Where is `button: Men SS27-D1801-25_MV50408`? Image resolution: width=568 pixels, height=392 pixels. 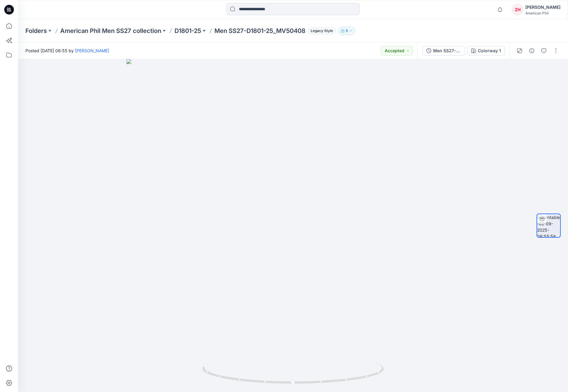
button: Men SS27-D1801-25_MV50408 is located at coordinates (444, 50).